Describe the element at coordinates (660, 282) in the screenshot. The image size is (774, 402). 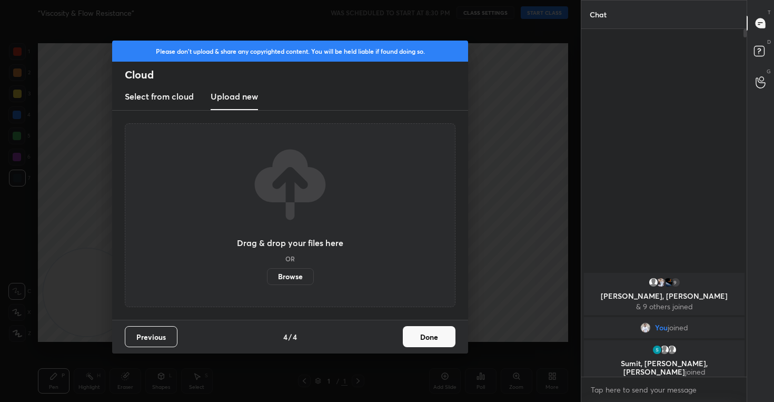
I see `img: 0077f478210d424bb14125281e68059c.jpg` at that location.